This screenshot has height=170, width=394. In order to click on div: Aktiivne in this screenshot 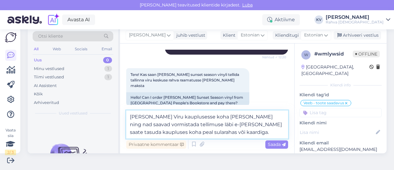, I will do `click(281, 20)`.